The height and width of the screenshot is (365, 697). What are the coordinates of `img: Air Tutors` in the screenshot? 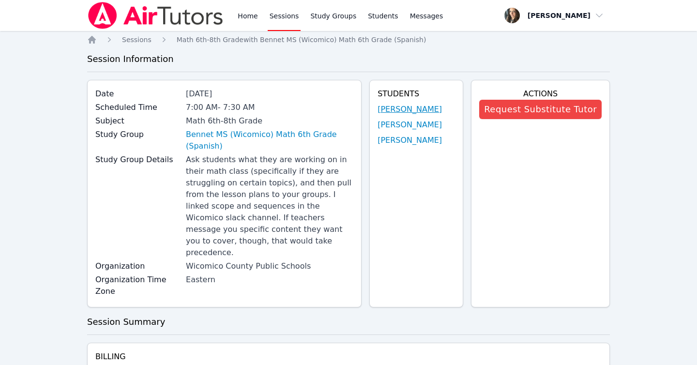 It's located at (155, 15).